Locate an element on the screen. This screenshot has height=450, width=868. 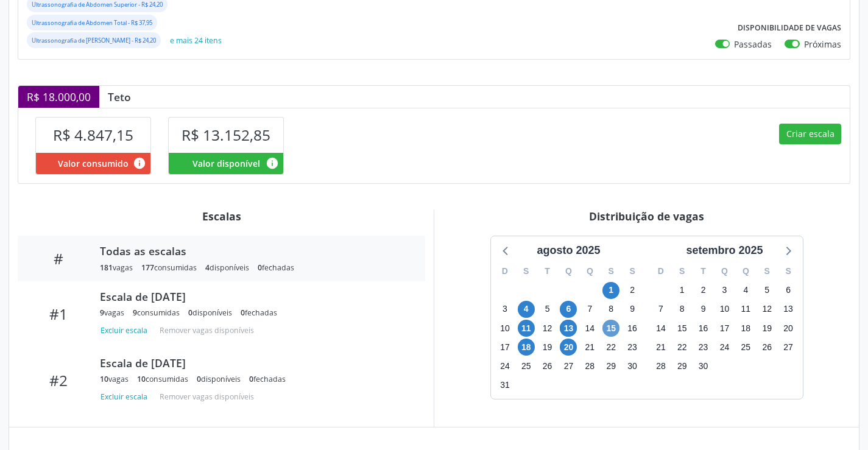
span: sábado, 6 de setembro de 2025 is located at coordinates (788, 290).